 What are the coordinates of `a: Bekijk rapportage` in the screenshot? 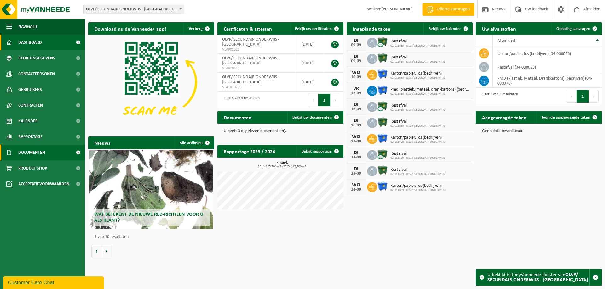 It's located at (319, 151).